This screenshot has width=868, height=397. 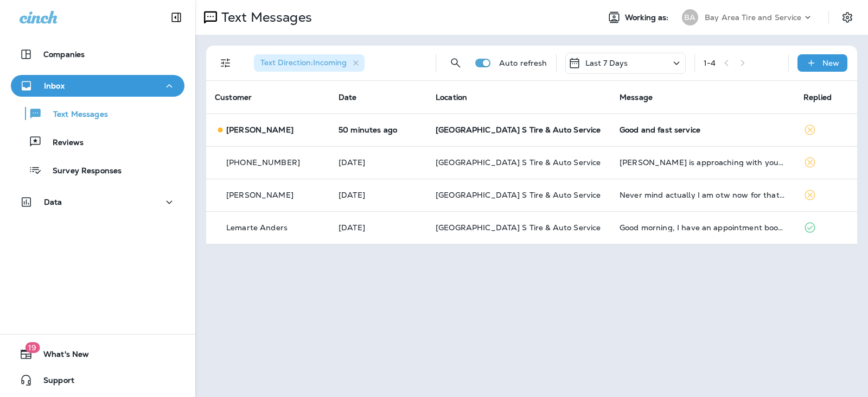 I want to click on p: Bay Area Tire and Service, so click(x=753, y=17).